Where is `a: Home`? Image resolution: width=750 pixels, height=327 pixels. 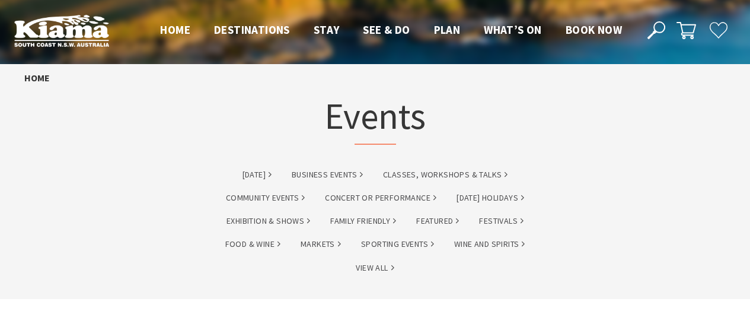 a: Home is located at coordinates (37, 78).